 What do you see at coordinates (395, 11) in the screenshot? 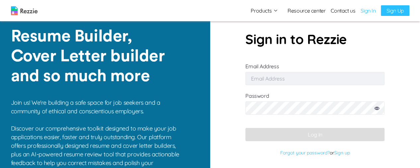
I see `a: Sign Up` at bounding box center [395, 11].